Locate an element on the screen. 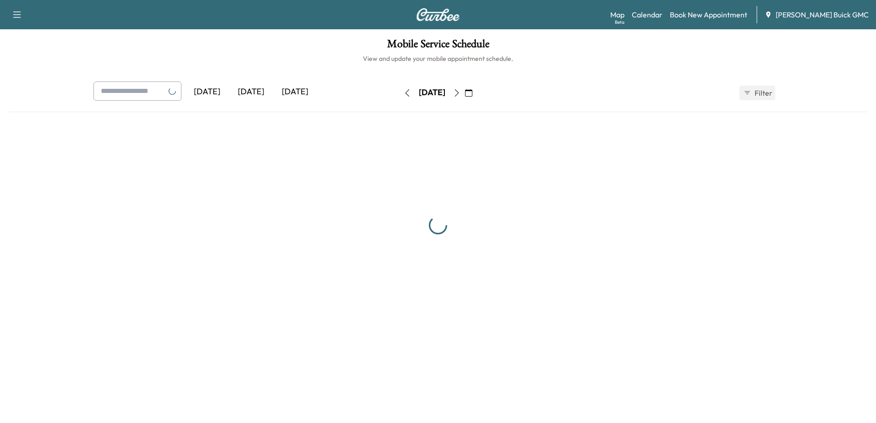 The height and width of the screenshot is (423, 876). img: Curbee Logo is located at coordinates (438, 15).